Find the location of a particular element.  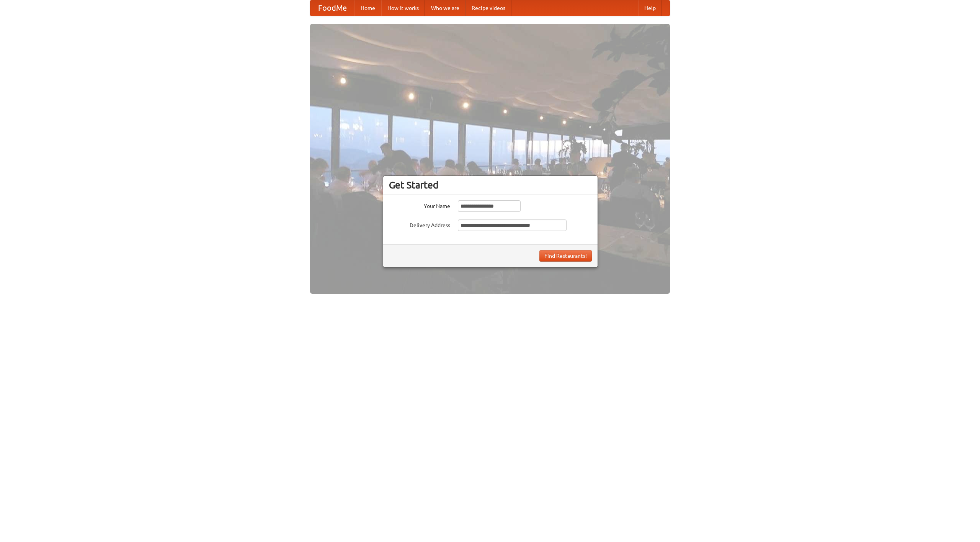

label: Delivery Address is located at coordinates (419, 224).